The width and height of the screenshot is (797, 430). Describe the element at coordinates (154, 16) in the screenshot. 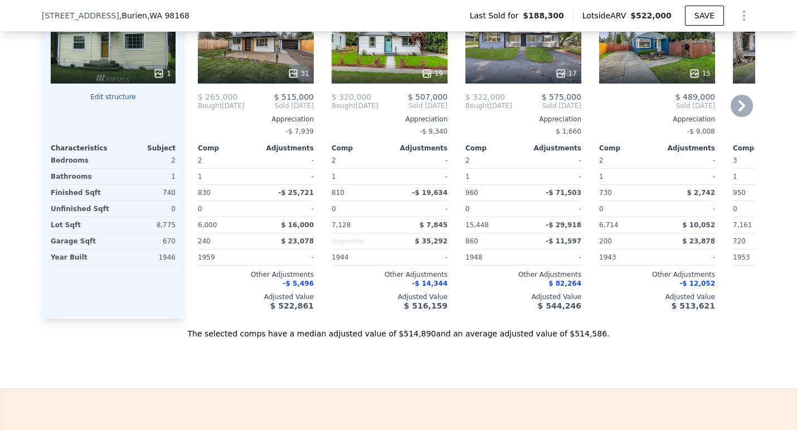

I see `span: , Burien` at that location.